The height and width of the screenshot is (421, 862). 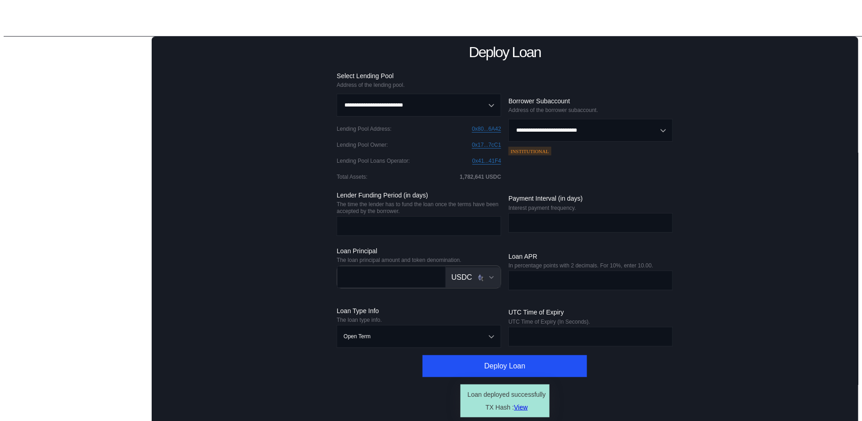 What do you see at coordinates (78, 159) in the screenshot?
I see `div: Change Loan APR` at bounding box center [78, 159].